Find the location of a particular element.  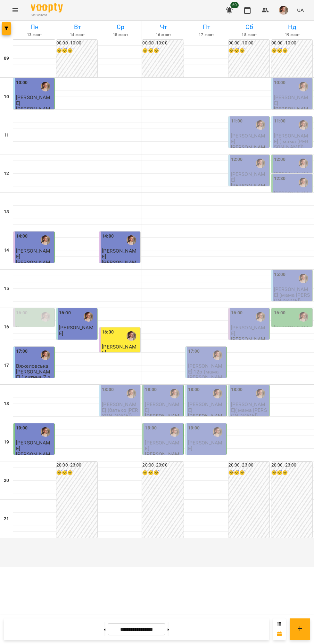

h6: Нд is located at coordinates (292, 27).